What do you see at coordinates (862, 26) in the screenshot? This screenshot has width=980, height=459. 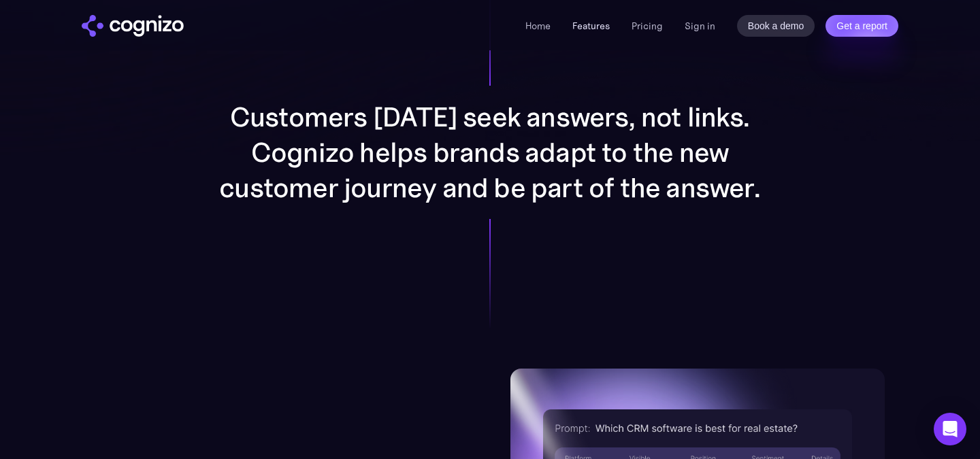 I see `a: Get a report` at bounding box center [862, 26].